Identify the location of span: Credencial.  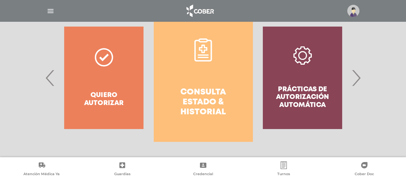
(203, 175).